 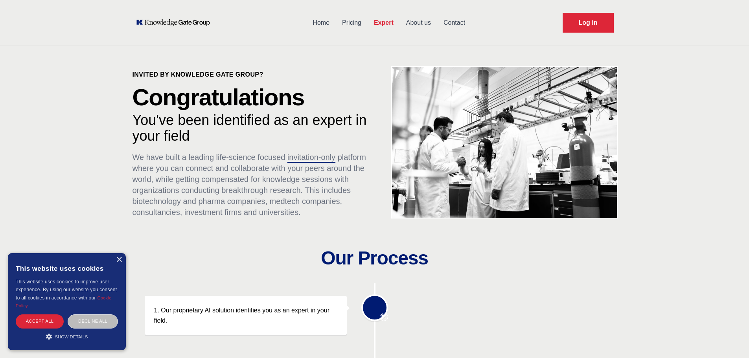 What do you see at coordinates (93, 321) in the screenshot?
I see `div: Decline all` at bounding box center [93, 321].